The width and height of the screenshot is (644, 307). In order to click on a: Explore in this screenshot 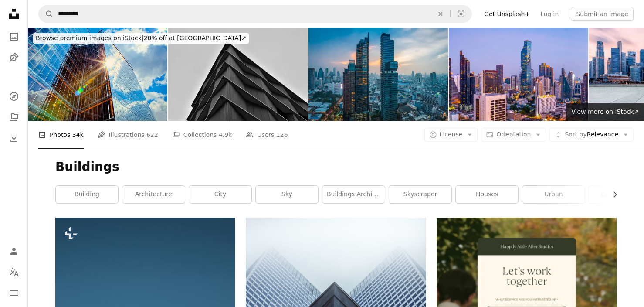, I will do `click(14, 97)`.